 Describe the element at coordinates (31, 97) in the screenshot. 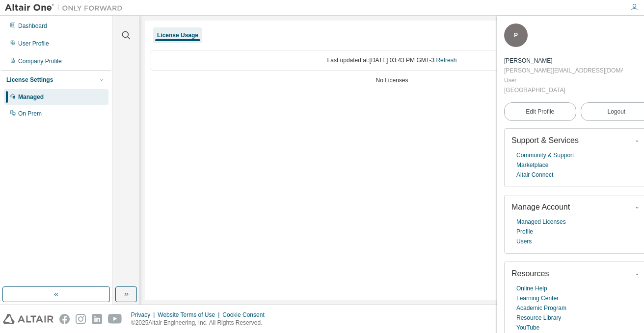

I see `div: Managed` at that location.